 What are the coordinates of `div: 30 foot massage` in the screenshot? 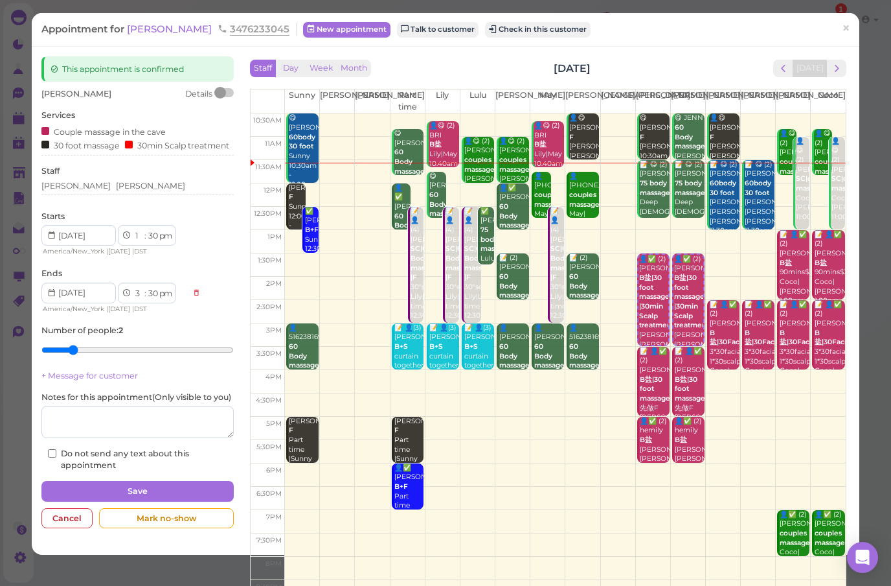 It's located at (80, 144).